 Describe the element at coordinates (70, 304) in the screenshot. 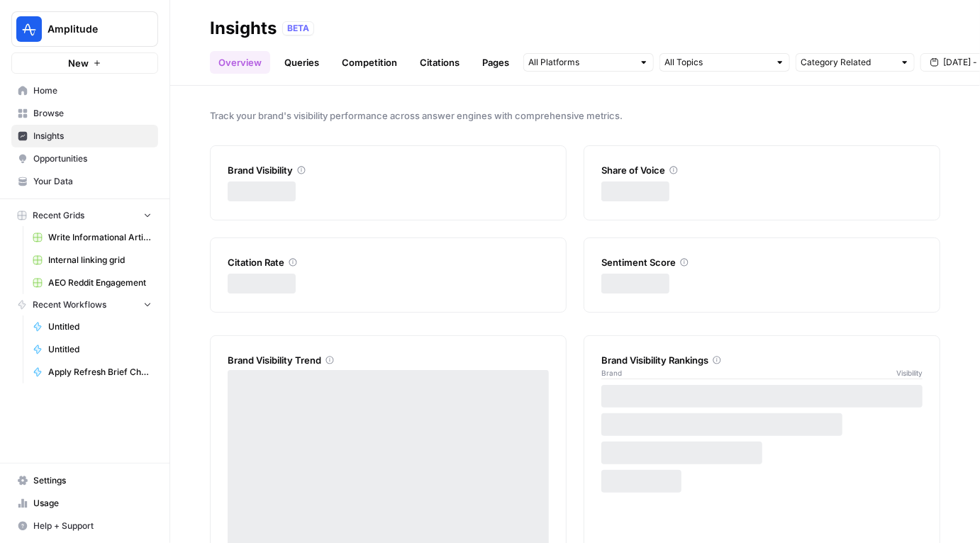

I see `span: Recent Workflows` at that location.